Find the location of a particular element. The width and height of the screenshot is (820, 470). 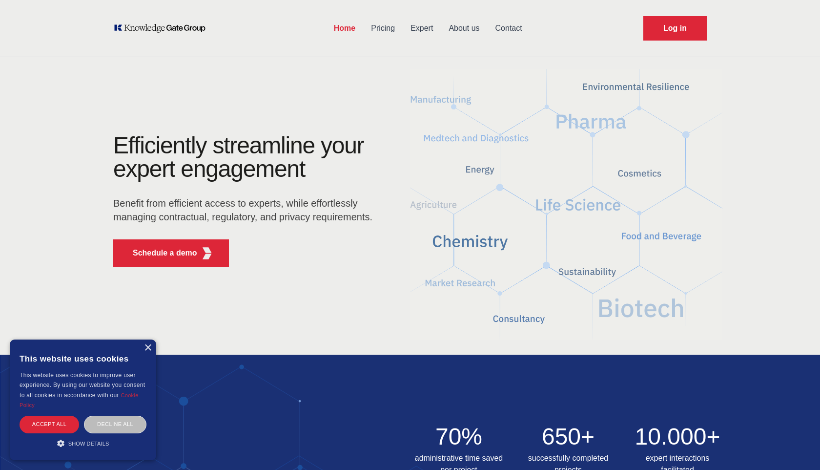

div: Show details is located at coordinates (83, 443).